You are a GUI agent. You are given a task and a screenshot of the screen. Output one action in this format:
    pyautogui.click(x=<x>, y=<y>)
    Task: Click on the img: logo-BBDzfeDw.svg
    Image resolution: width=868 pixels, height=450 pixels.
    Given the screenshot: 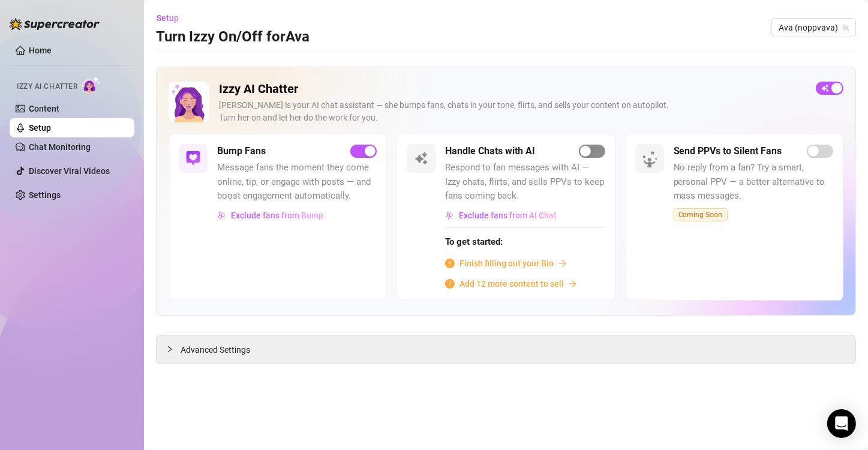 What is the action you would take?
    pyautogui.click(x=54, y=24)
    